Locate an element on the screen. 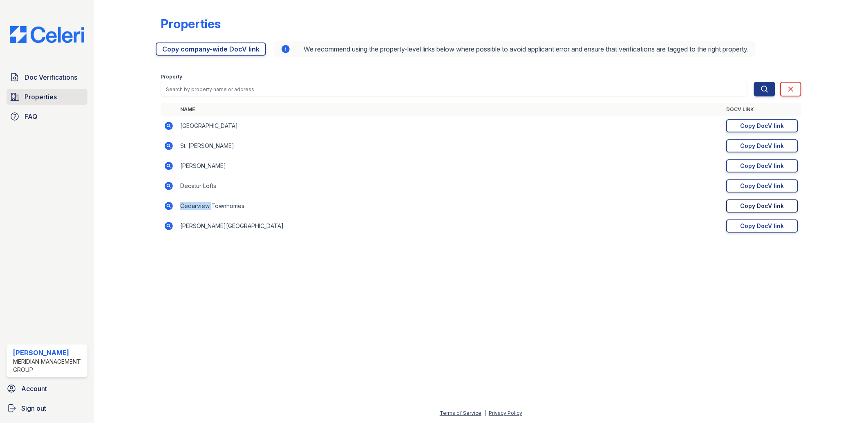  td: Decatur Lofts is located at coordinates (450, 186).